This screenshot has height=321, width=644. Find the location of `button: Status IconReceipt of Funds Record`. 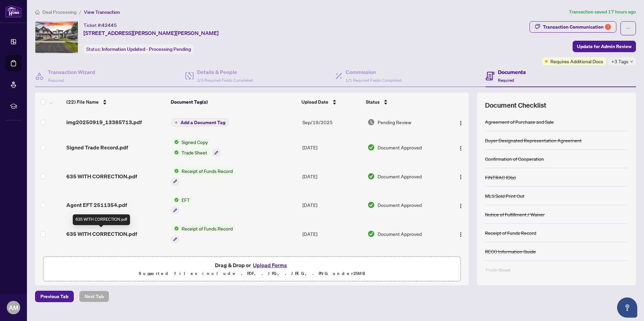

button: Status IconReceipt of Funds Record is located at coordinates (203, 176).